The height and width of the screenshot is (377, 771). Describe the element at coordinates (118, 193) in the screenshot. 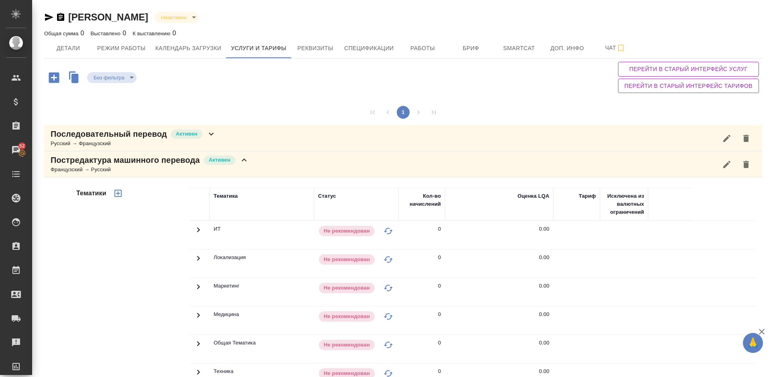

I see `button: Добавить тематику` at that location.